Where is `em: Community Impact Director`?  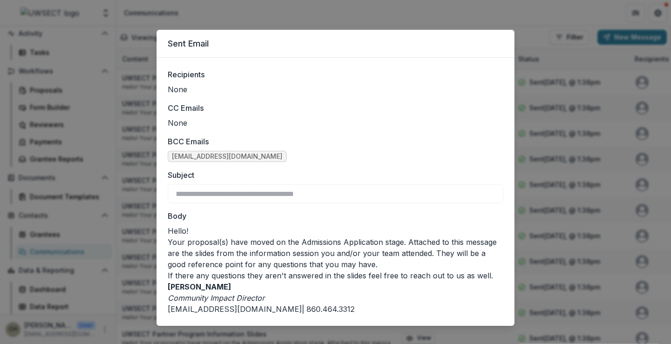
em: Community Impact Director is located at coordinates (216, 298).